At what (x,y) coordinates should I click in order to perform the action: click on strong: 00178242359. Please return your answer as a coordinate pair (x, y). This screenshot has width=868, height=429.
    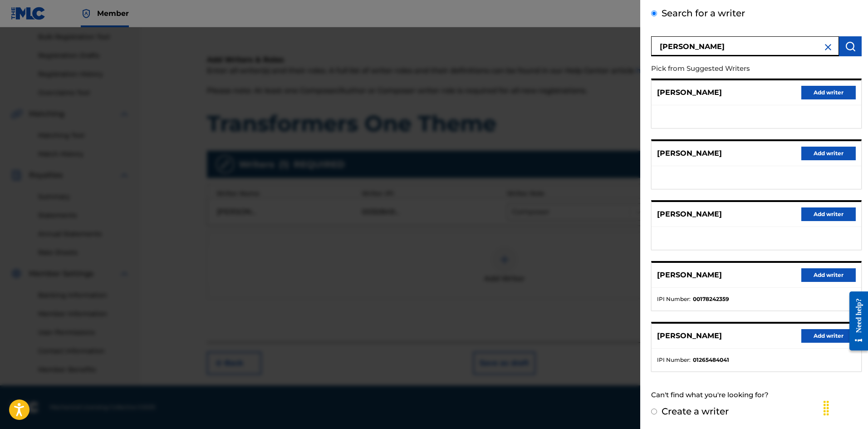
    Looking at the image, I should click on (711, 299).